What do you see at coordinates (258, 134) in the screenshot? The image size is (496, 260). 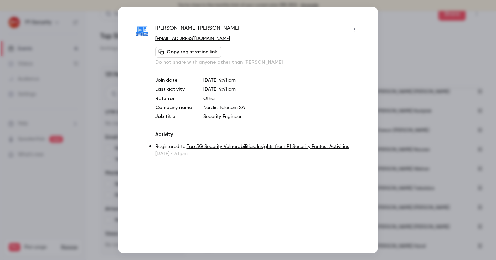 I see `p: Activity` at bounding box center [258, 134].